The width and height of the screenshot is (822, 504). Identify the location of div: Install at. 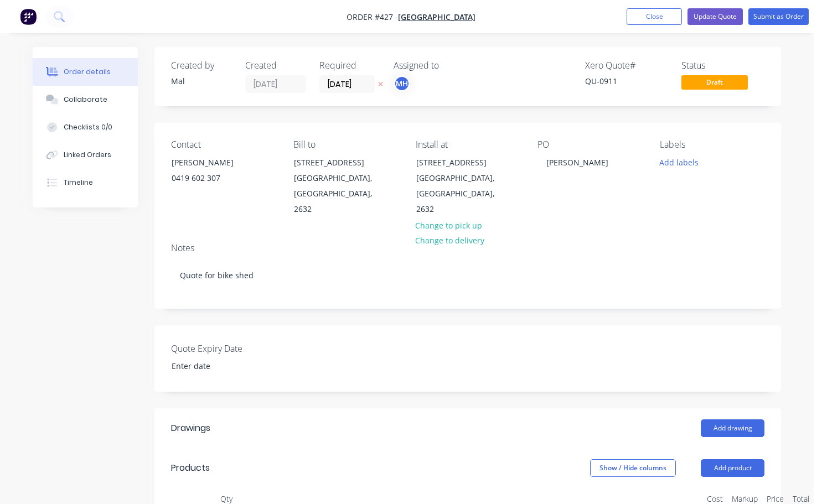
(467, 144).